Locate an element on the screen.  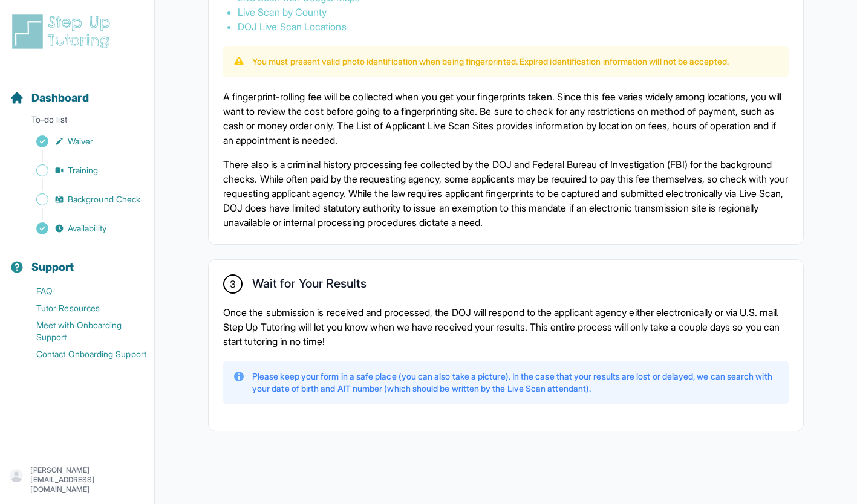
a: Background Check is located at coordinates (82, 200).